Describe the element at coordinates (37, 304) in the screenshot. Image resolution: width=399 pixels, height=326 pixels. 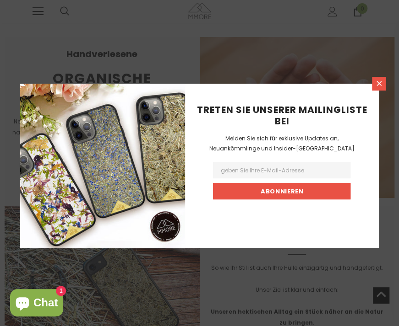
I see `inbox-online-store-chat: Onlineshop-Chat von Shopify` at that location.